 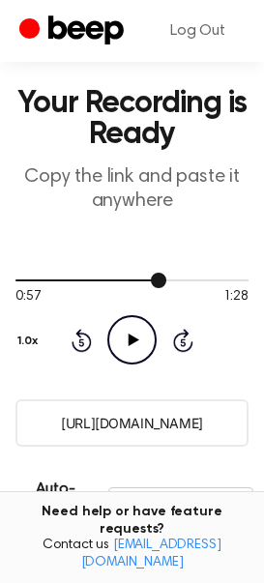 What do you see at coordinates (236, 297) in the screenshot?
I see `span: 1:28` at bounding box center [236, 297].